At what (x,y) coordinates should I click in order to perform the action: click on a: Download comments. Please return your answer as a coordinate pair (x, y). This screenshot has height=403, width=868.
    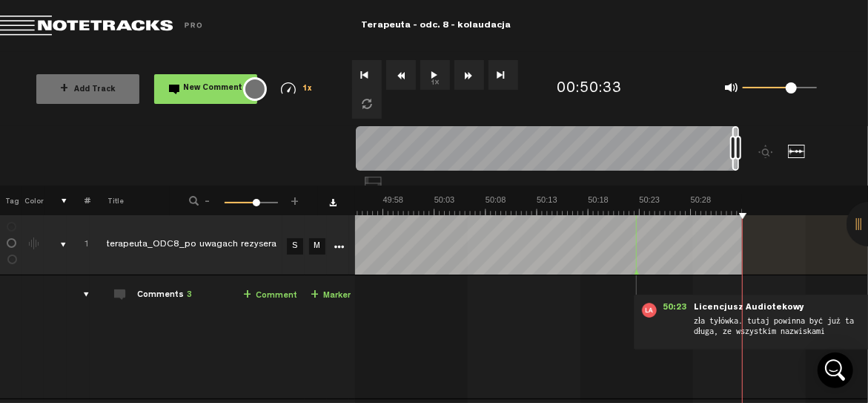
    Looking at the image, I should click on (333, 203).